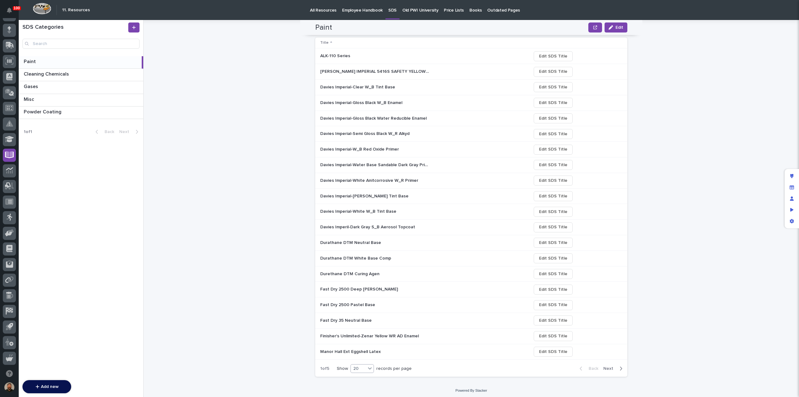 Image resolution: width=799 pixels, height=397 pixels. What do you see at coordinates (471, 212) in the screenshot?
I see `tr: Davies Imperial-White W_B Tint BaseDavies Imperial-White W_B Tint Base Edit SDS Title` at bounding box center [471, 212].